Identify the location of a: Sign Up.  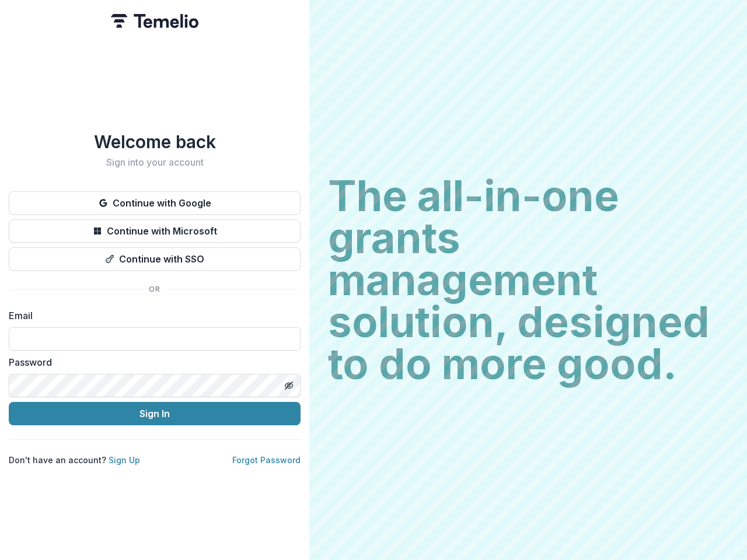
(124, 460).